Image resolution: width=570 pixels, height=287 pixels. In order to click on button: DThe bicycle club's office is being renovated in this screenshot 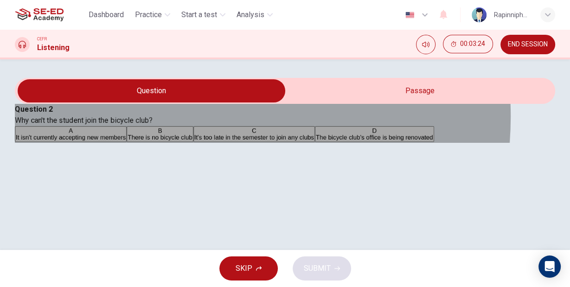, I will do `click(374, 134)`.